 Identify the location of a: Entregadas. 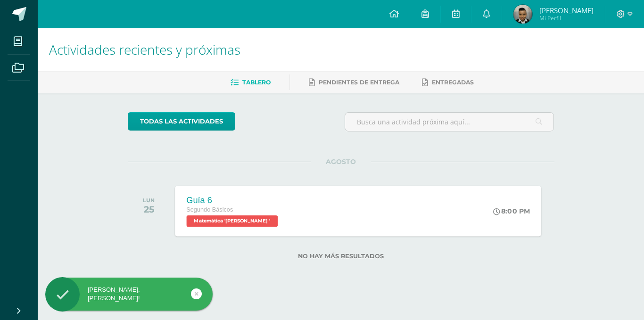
(448, 82).